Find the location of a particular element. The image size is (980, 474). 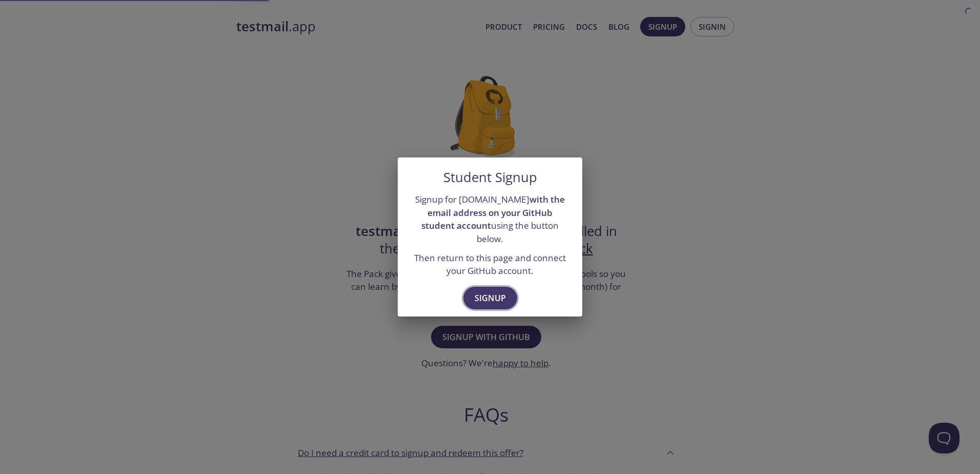

p: Then return to this page and connect your GitHub account. is located at coordinates (490, 265).